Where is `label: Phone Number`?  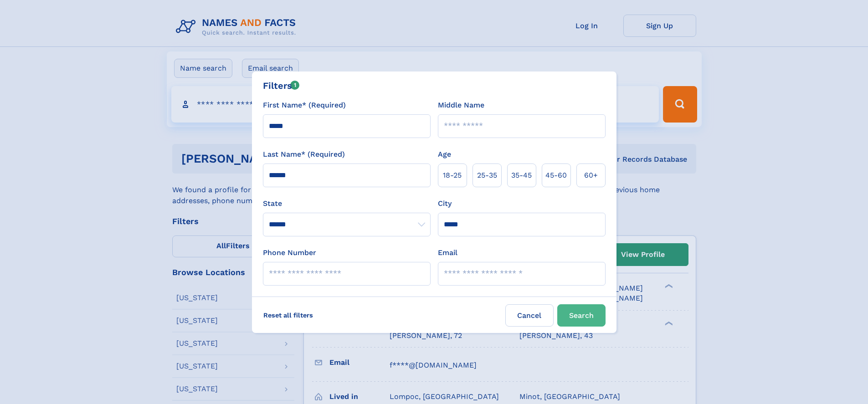
label: Phone Number is located at coordinates (289, 253).